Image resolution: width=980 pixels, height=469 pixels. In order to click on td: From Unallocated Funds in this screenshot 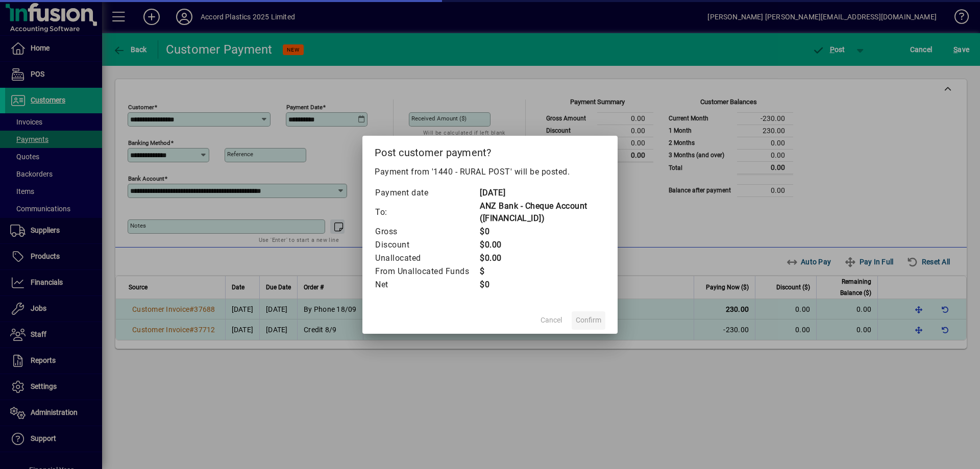, I will do `click(427, 272)`.